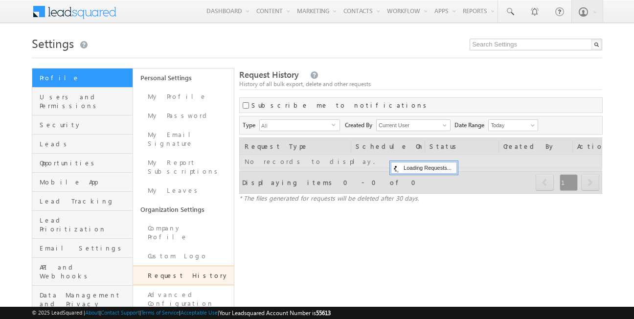 The height and width of the screenshot is (319, 634). I want to click on span: * The files generated for requests will be deleted after 30 days., so click(329, 198).